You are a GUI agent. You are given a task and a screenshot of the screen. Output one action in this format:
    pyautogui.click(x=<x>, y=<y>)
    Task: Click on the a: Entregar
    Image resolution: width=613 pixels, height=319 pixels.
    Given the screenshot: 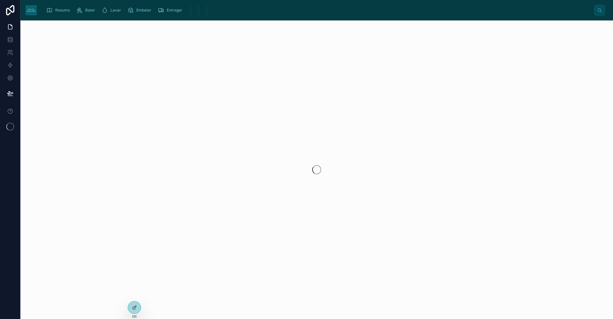 What is the action you would take?
    pyautogui.click(x=171, y=10)
    